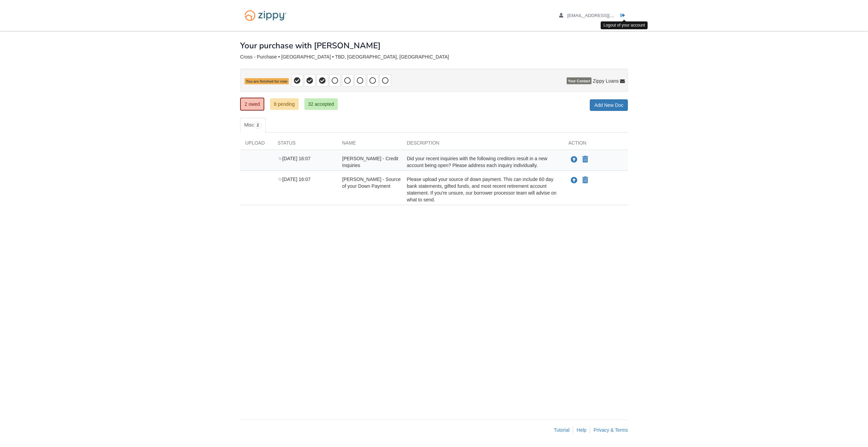  Describe the element at coordinates (321, 104) in the screenshot. I see `a: 32 accepted` at that location.